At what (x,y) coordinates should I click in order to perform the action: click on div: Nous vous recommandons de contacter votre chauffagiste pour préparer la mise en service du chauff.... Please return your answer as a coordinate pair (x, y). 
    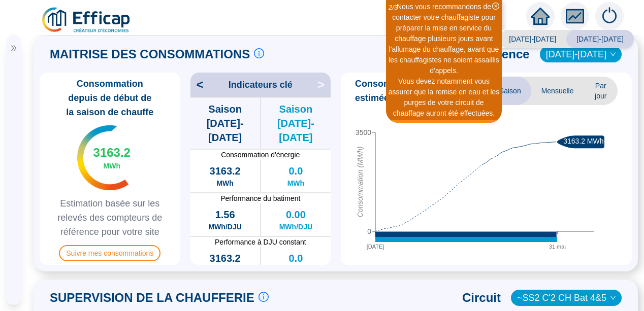
    Looking at the image, I should click on (444, 39).